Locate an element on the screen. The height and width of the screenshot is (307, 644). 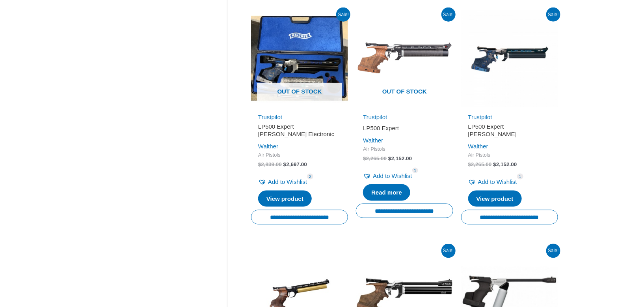
a: Read more about “LP500 Expert Blue Angel Electronic” is located at coordinates (285, 199).